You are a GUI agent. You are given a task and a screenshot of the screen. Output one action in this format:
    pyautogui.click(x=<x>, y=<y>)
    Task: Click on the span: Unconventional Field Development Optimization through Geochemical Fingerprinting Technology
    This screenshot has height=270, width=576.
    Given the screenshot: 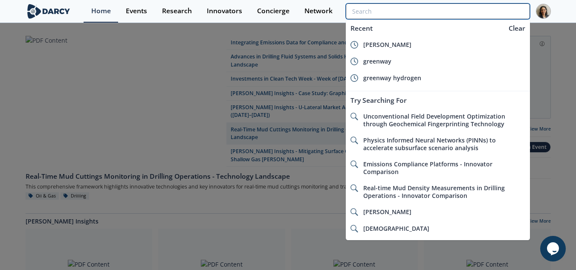 What is the action you would take?
    pyautogui.click(x=434, y=120)
    